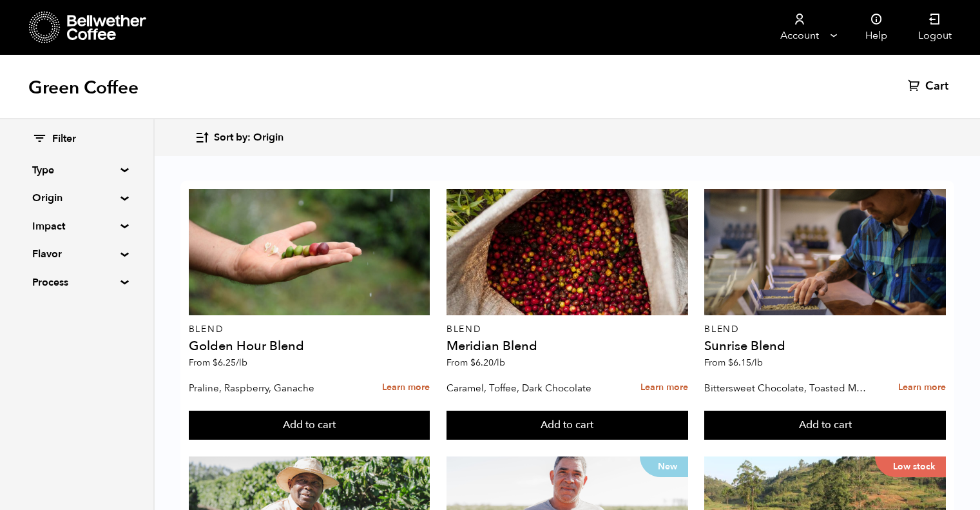 The width and height of the screenshot is (980, 510). I want to click on bdi: 6.25, so click(230, 363).